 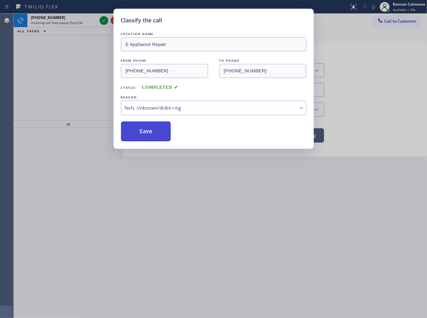 What do you see at coordinates (164, 71) in the screenshot?
I see `input: From phone` at bounding box center [164, 71].